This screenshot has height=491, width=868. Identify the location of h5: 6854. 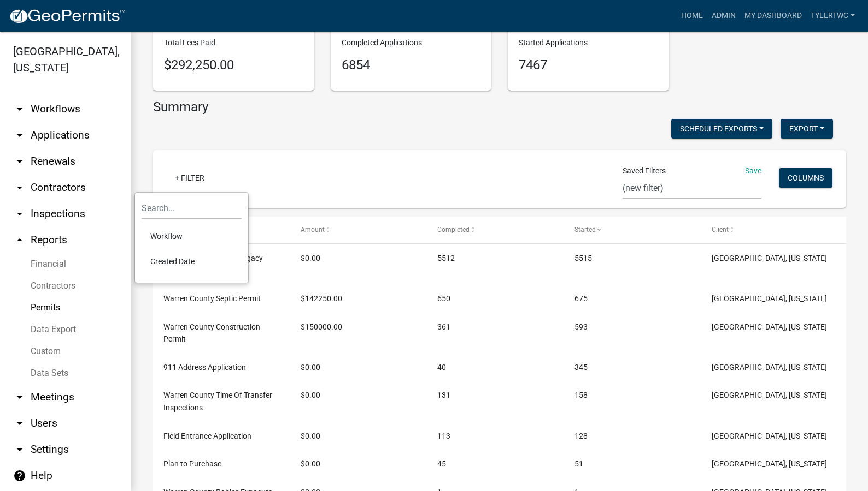
(411, 65).